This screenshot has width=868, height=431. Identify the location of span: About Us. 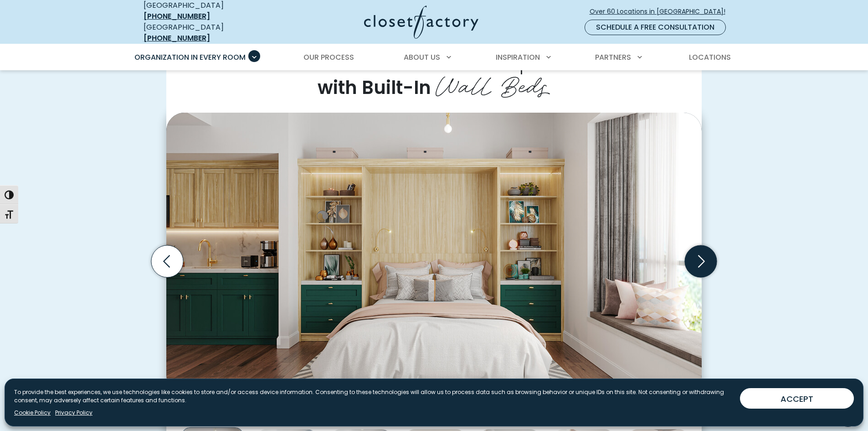
(422, 57).